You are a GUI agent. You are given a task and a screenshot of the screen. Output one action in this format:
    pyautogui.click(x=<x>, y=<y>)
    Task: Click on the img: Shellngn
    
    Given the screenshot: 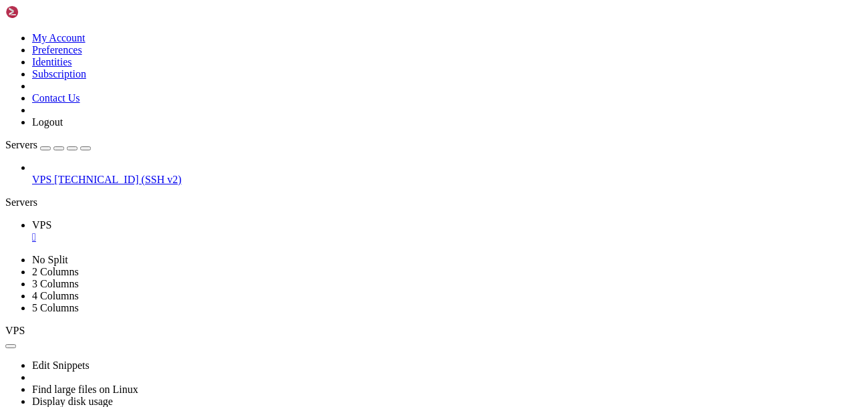 What is the action you would take?
    pyautogui.click(x=43, y=12)
    